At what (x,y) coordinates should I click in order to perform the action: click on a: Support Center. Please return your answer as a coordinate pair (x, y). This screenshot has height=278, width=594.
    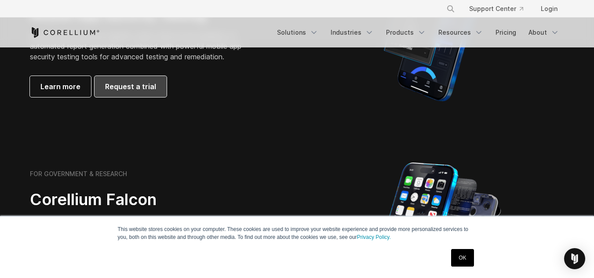
    Looking at the image, I should click on (496, 9).